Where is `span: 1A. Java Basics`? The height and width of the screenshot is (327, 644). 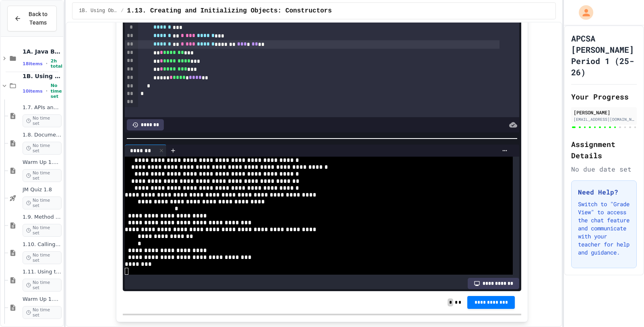 span: 1A. Java Basics is located at coordinates (42, 51).